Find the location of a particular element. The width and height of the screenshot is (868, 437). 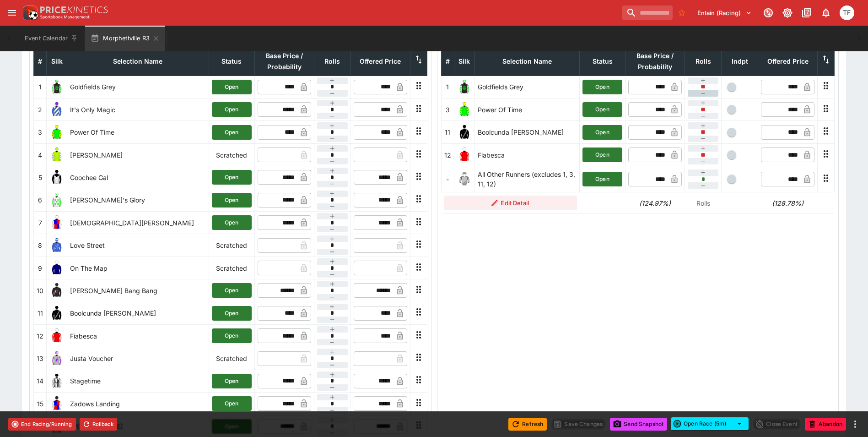

img: runner 8 is located at coordinates (56, 246).